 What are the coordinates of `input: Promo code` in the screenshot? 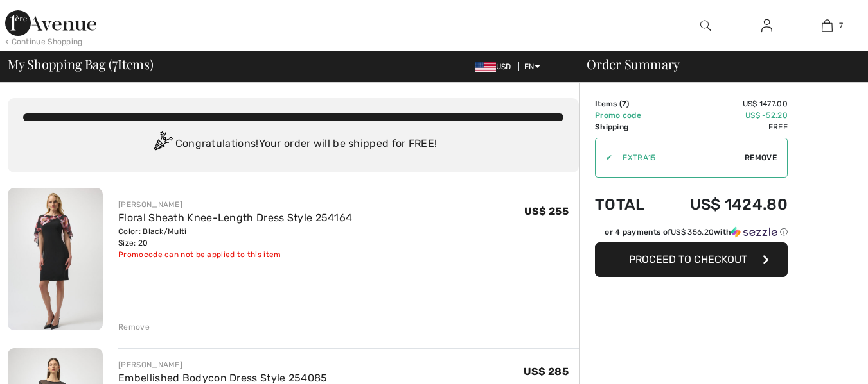 It's located at (678, 158).